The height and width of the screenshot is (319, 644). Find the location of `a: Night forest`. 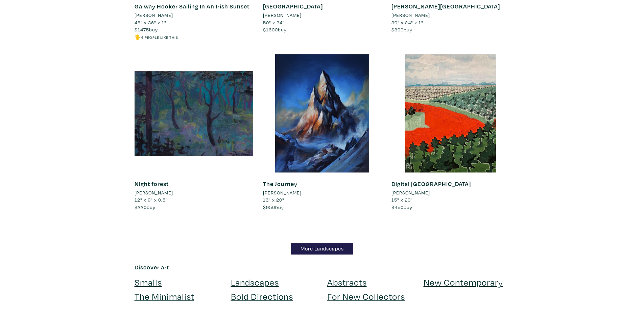

a: Night forest is located at coordinates (151, 184).